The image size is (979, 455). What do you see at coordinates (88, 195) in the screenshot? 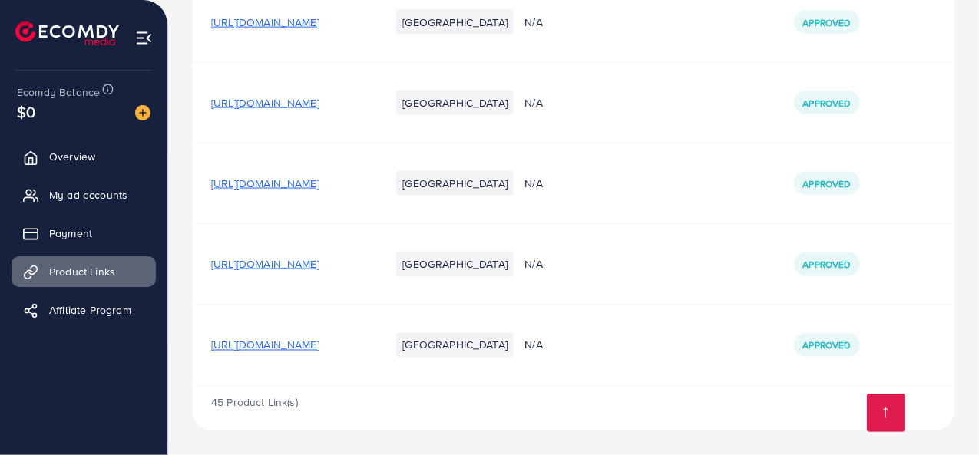
I see `span: My ad accounts` at bounding box center [88, 195].